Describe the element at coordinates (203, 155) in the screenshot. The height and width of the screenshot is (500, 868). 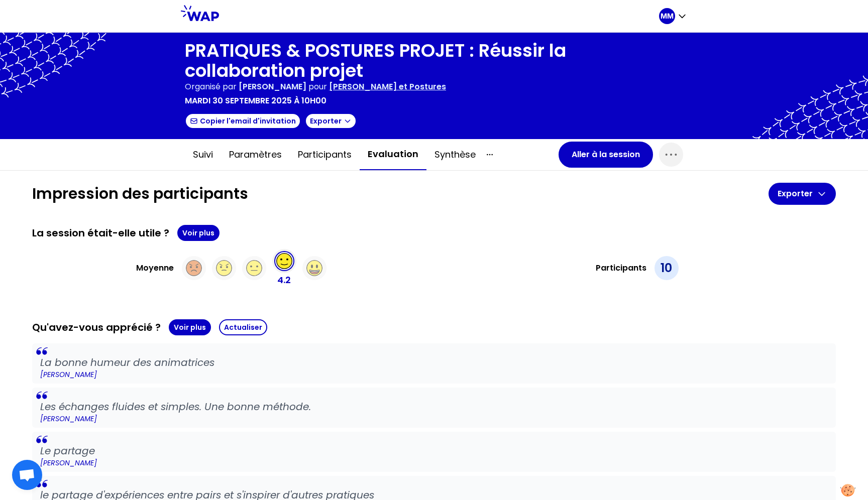
I see `button: Suivi` at that location.